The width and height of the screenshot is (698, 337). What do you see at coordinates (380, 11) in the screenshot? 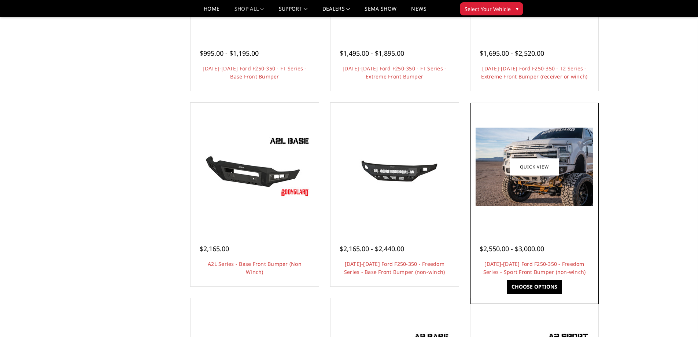
I see `a: SEMA Show` at bounding box center [380, 11].